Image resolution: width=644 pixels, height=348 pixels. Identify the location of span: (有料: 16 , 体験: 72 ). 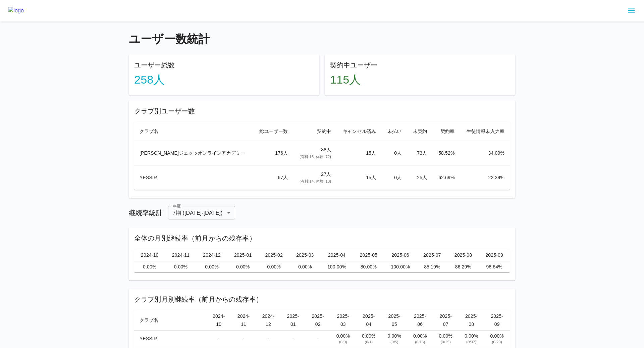
(315, 156).